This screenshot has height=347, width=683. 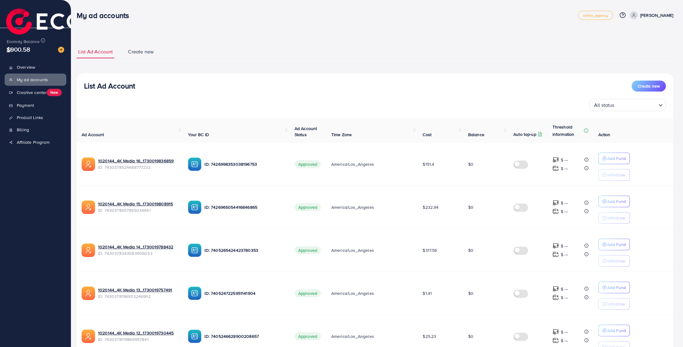 I want to click on p: ID: 7405246628900208657, so click(x=244, y=337).